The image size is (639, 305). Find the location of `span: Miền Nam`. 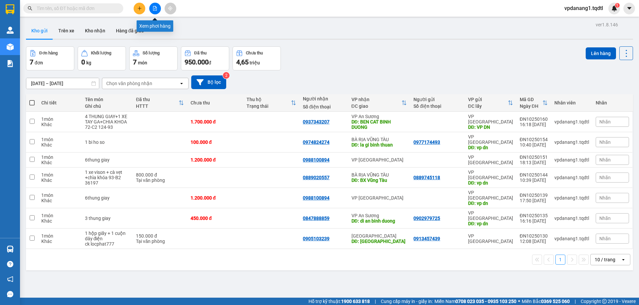

span: Miền Nam is located at coordinates (476, 301).